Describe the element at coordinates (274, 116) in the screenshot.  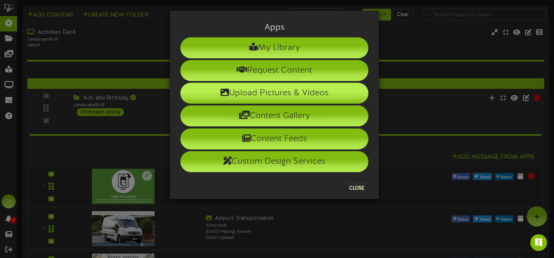
I see `li: Content Gallery` at that location.